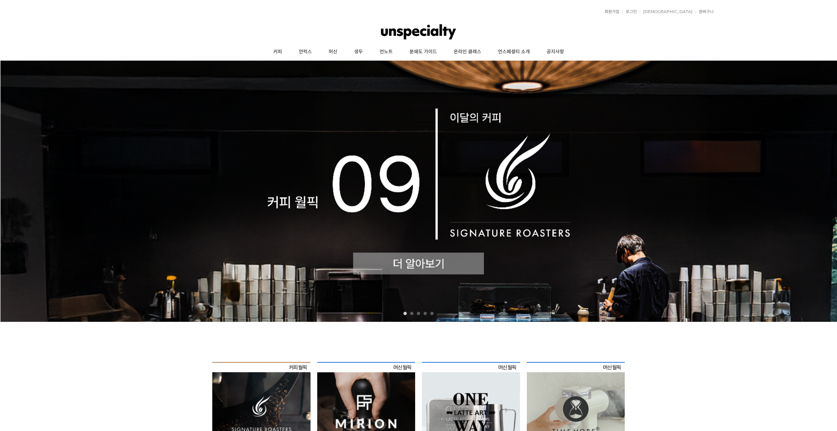 Image resolution: width=837 pixels, height=431 pixels. Describe the element at coordinates (610, 12) in the screenshot. I see `a: 회원가입` at that location.